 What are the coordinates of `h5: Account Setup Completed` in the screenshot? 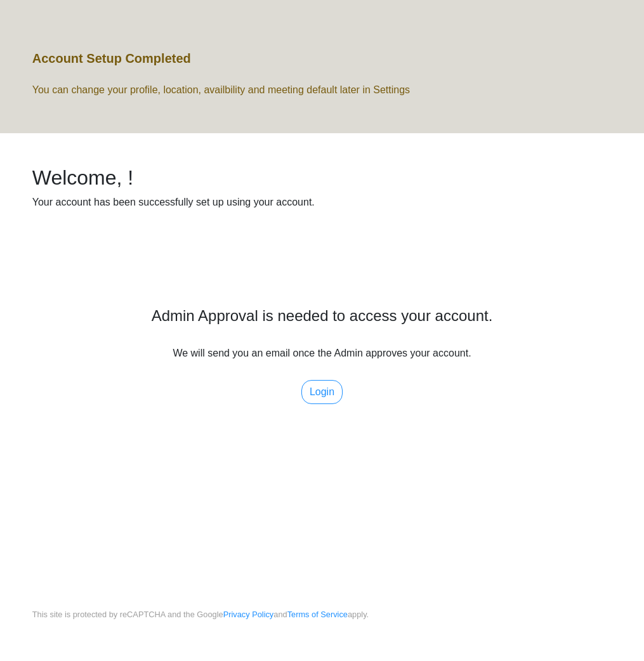 It's located at (112, 58).